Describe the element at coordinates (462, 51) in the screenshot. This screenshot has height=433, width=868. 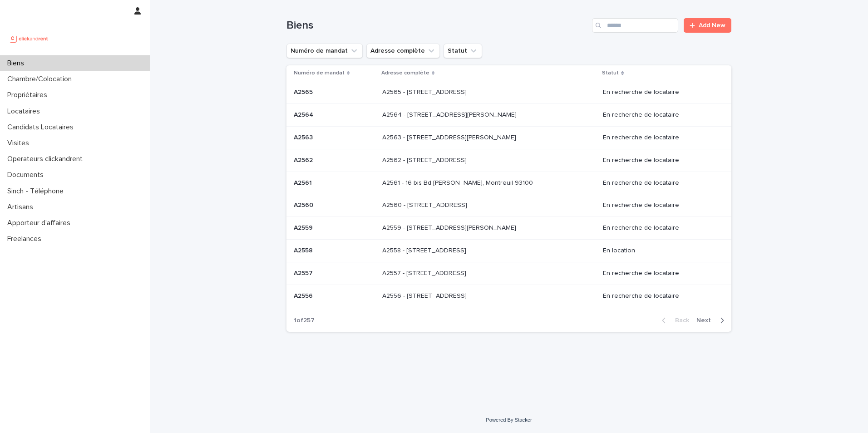
I see `button: Statut` at that location.